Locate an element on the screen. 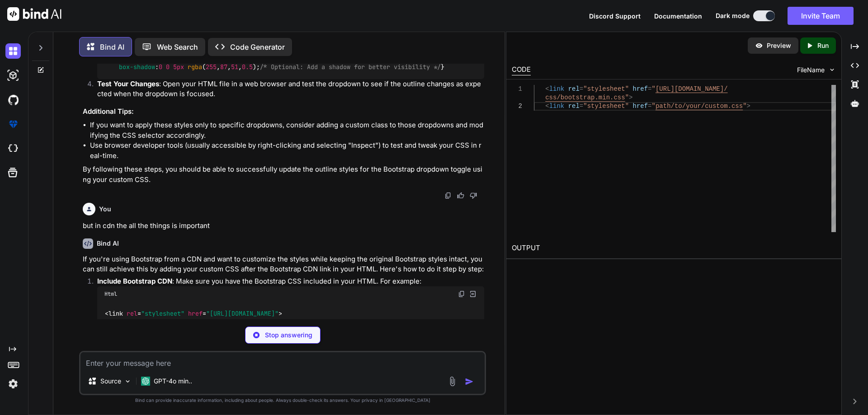  p: Stop answering is located at coordinates (289, 335).